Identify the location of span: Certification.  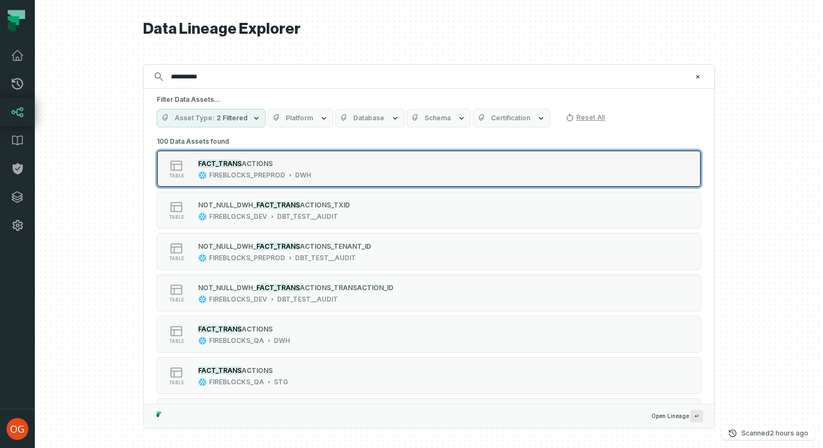
(510, 118).